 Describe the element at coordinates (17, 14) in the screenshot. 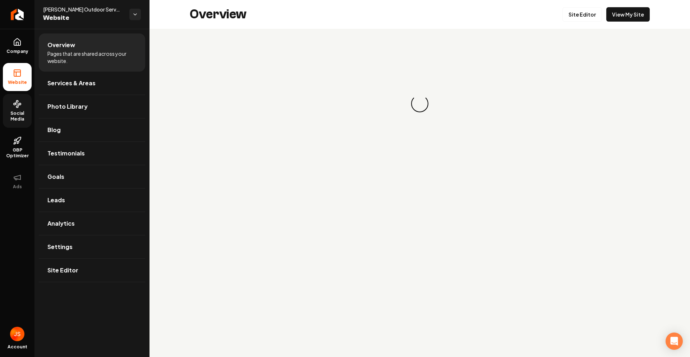

I see `img: Rebolt Logo` at that location.